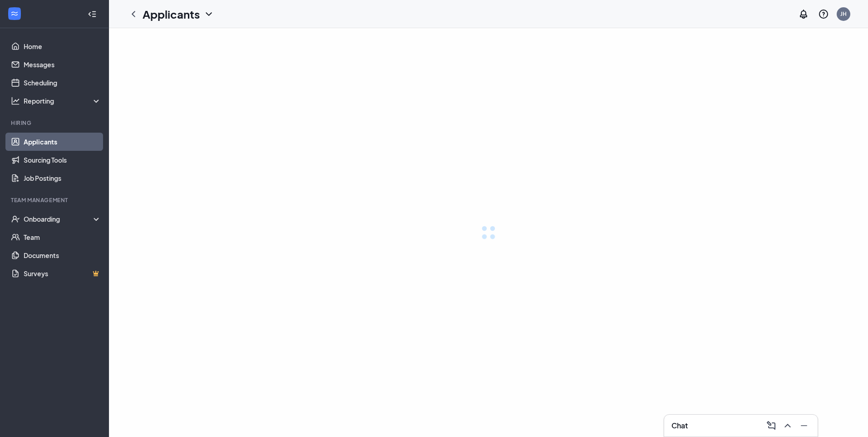 This screenshot has height=437, width=868. What do you see at coordinates (804, 426) in the screenshot?
I see `svg: Minimize` at bounding box center [804, 426].